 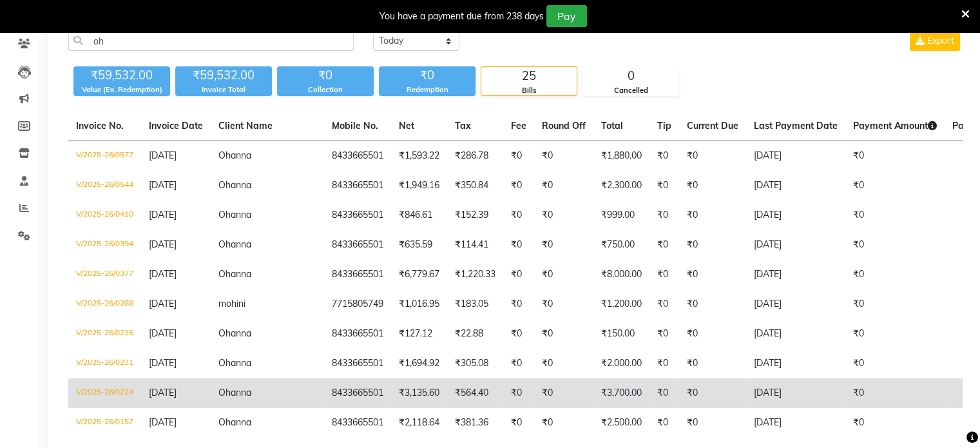 What do you see at coordinates (621, 275) in the screenshot?
I see `td: ₹8,000.00` at bounding box center [621, 275].